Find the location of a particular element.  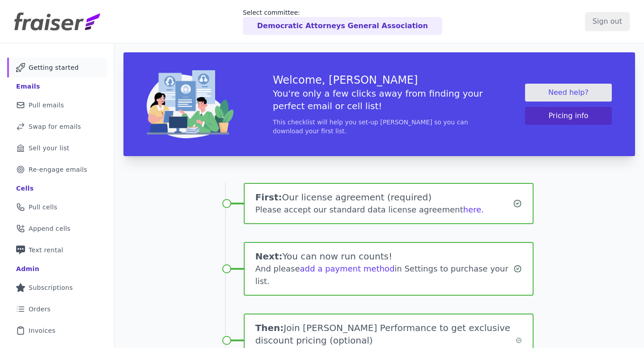

span: Then: is located at coordinates (270, 328).